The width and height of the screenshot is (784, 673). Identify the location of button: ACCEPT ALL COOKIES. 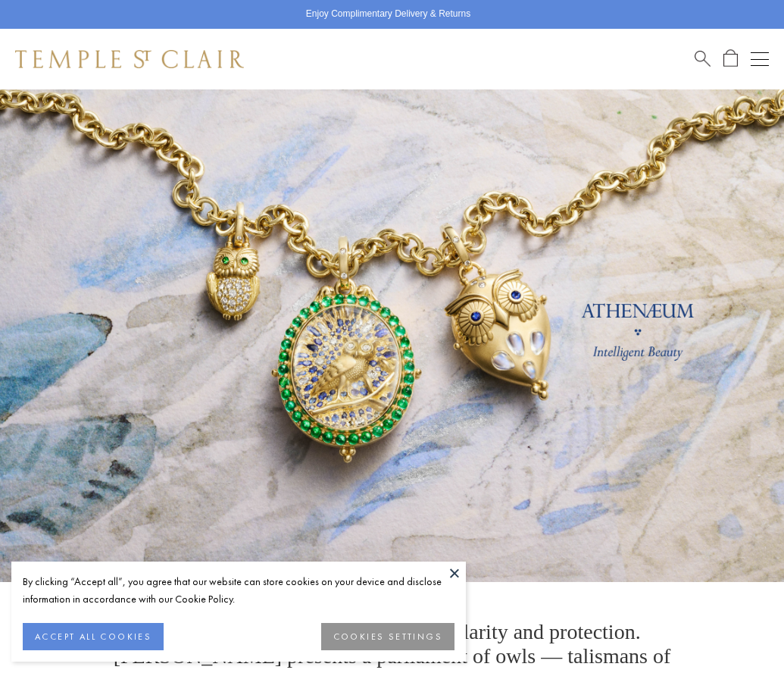
(93, 636).